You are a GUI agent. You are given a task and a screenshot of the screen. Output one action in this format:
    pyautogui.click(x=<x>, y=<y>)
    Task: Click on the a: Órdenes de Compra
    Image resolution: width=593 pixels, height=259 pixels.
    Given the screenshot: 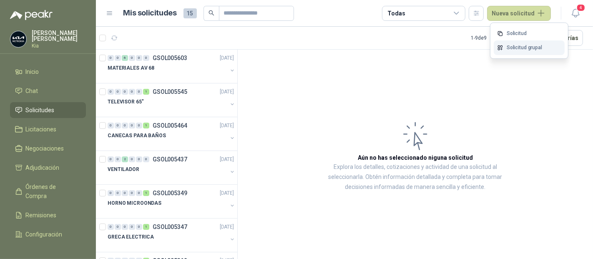 What is the action you would take?
    pyautogui.click(x=48, y=191)
    